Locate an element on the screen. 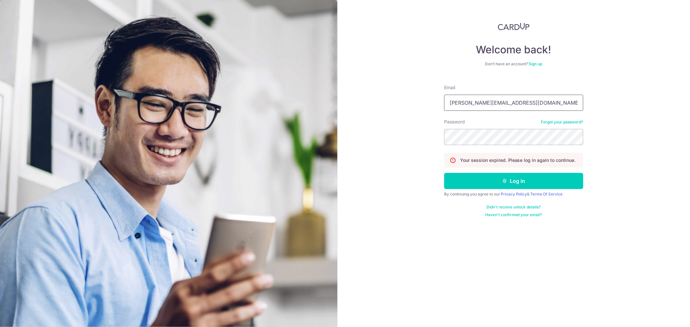 Image resolution: width=690 pixels, height=327 pixels. a: Privacy Policy is located at coordinates (514, 194).